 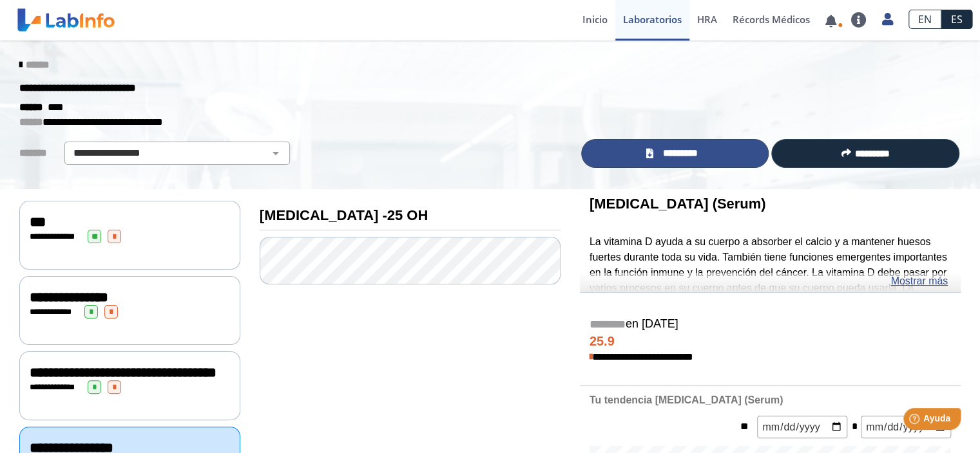 What do you see at coordinates (770, 342) in the screenshot?
I see `h4: 25.9` at bounding box center [770, 342].